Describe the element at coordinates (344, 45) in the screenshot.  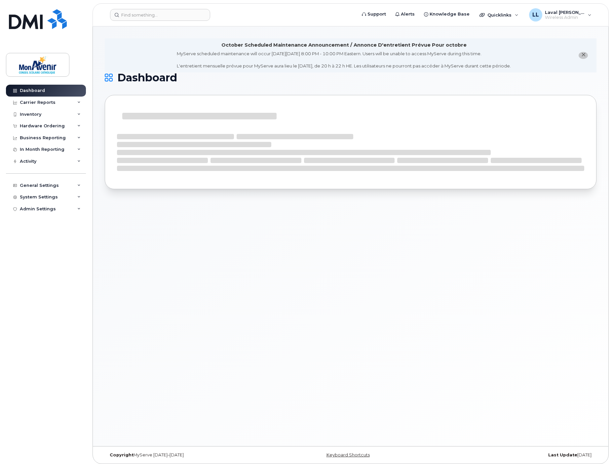
I see `div: October Scheduled Maintenance Announcement / Annonce D'entretient Prévue Pour octobre` at that location.